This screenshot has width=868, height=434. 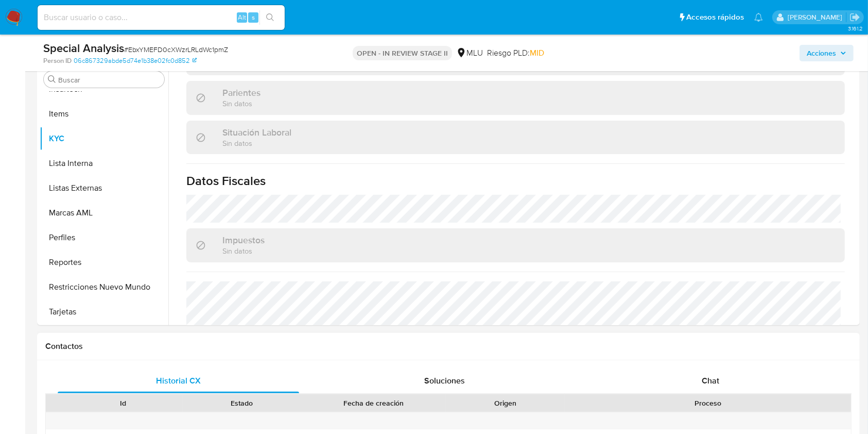 What do you see at coordinates (470, 53) in the screenshot?
I see `div: MLU` at bounding box center [470, 53].